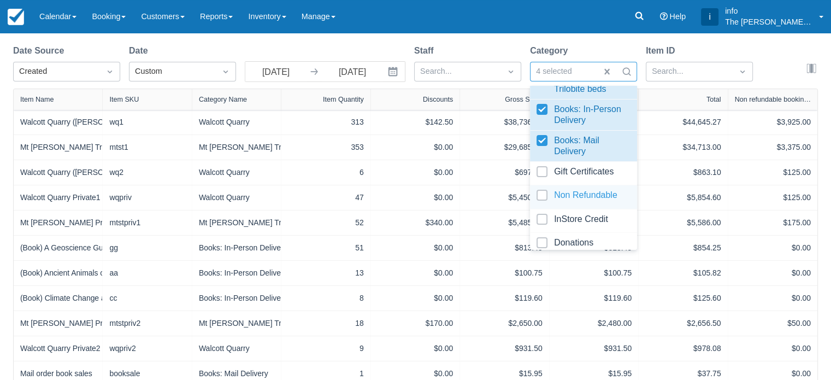 The width and height of the screenshot is (831, 380). I want to click on span: Search, so click(627, 72).